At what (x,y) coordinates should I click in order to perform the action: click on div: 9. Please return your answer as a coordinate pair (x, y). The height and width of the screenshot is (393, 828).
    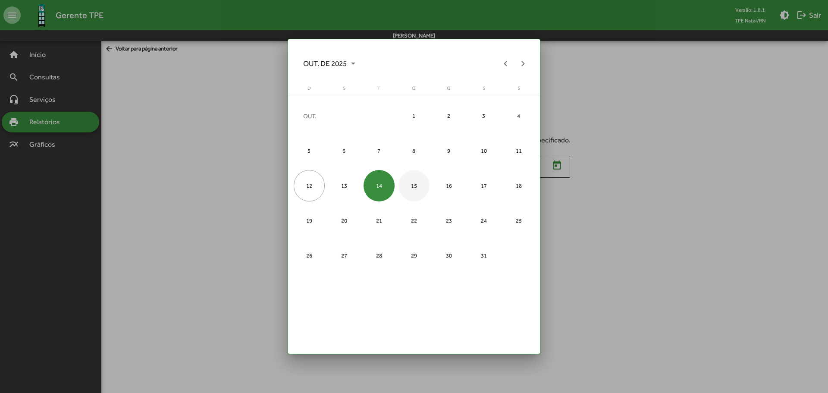
    Looking at the image, I should click on (449, 151).